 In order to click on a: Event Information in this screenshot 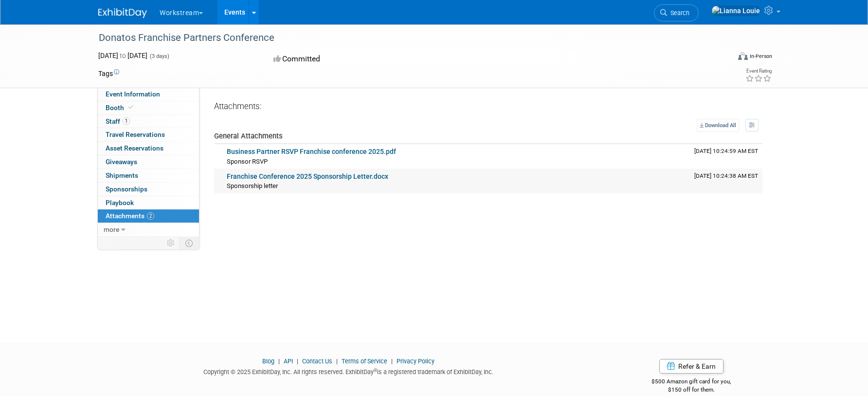, I will do `click(149, 94)`.